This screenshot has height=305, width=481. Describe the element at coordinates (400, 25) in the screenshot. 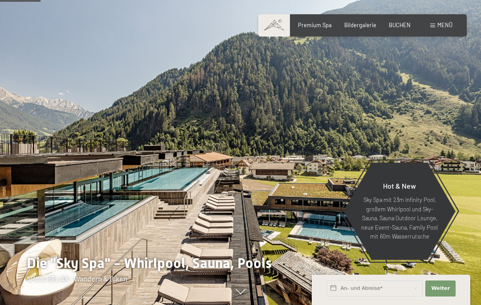

I see `a: BUCHEN` at that location.